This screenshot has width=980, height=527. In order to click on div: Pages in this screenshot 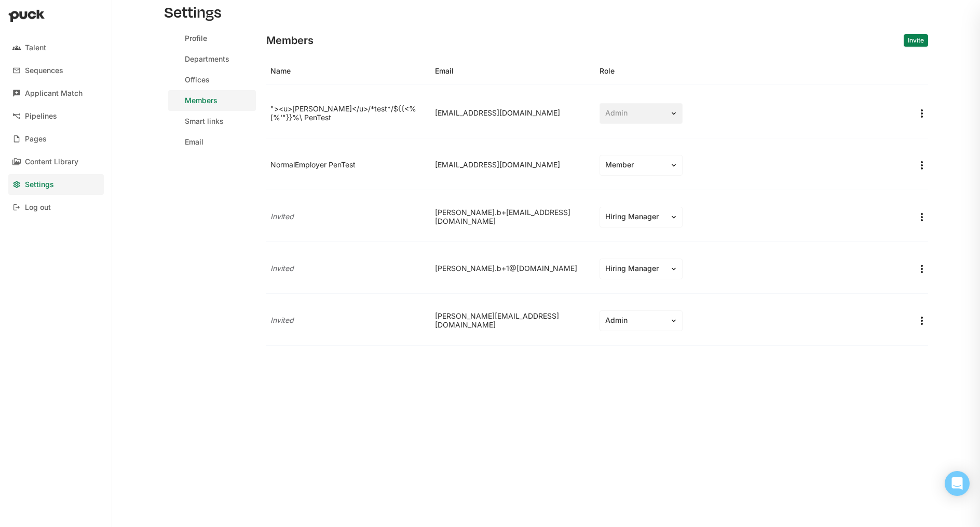, I will do `click(36, 139)`.